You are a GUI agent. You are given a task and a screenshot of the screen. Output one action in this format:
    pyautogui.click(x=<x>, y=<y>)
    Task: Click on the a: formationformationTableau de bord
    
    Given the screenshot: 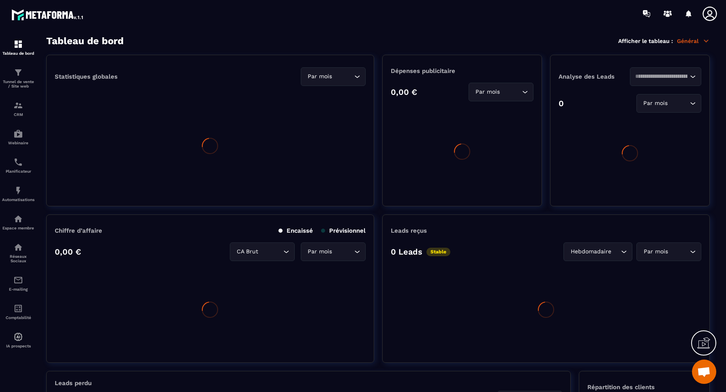 What is the action you would take?
    pyautogui.click(x=18, y=47)
    